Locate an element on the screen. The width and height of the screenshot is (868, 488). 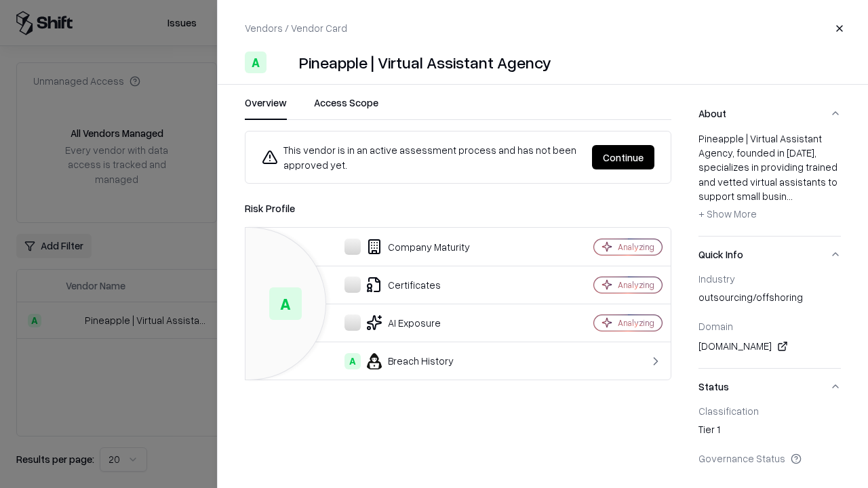
div: Company Maturity is located at coordinates (401, 246).